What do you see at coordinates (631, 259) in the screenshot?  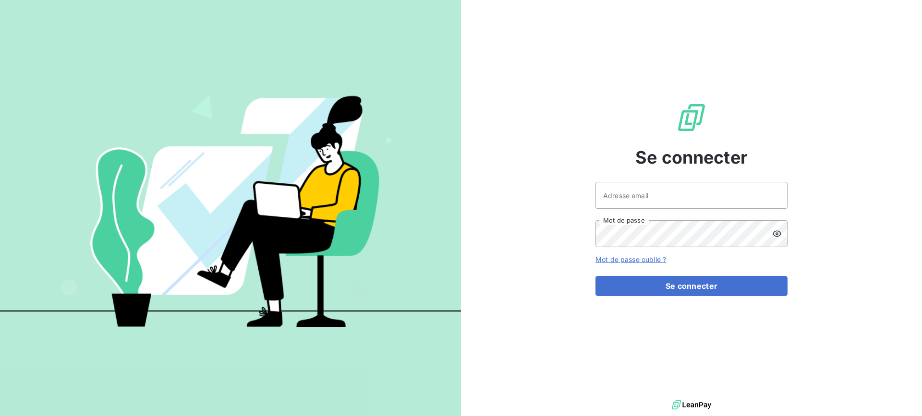 I see `a: Mot de passe oublié ?` at bounding box center [631, 259].